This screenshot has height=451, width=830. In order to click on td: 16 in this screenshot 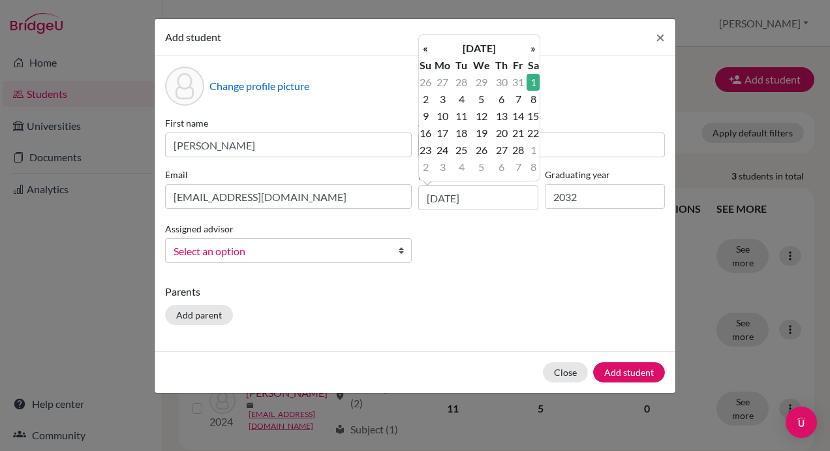, I will do `click(425, 133)`.